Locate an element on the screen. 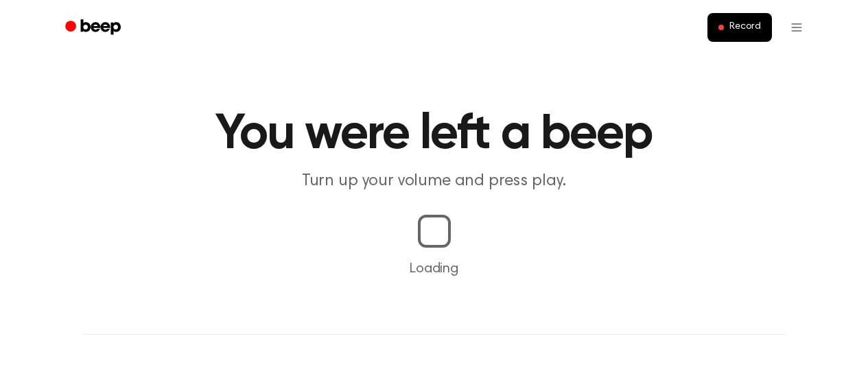  button: Record is located at coordinates (739, 27).